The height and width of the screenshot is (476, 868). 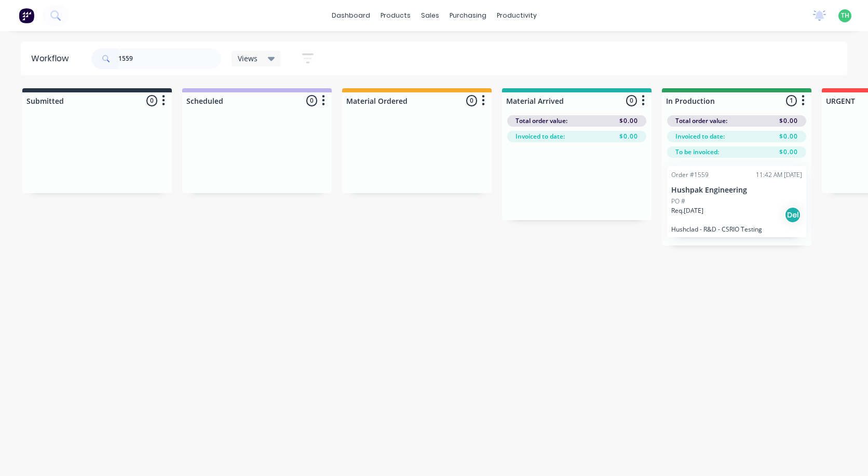 I want to click on a: dashboard, so click(x=351, y=15).